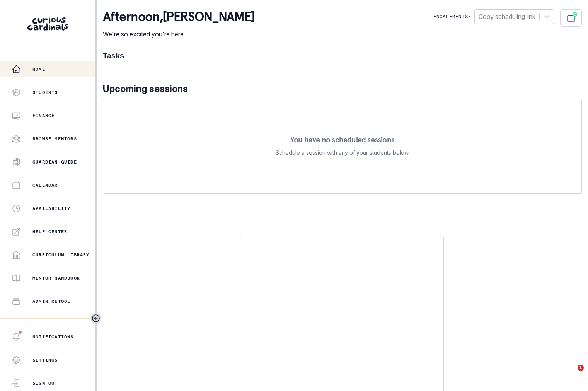 This screenshot has height=391, width=588. I want to click on p: Calendar, so click(45, 185).